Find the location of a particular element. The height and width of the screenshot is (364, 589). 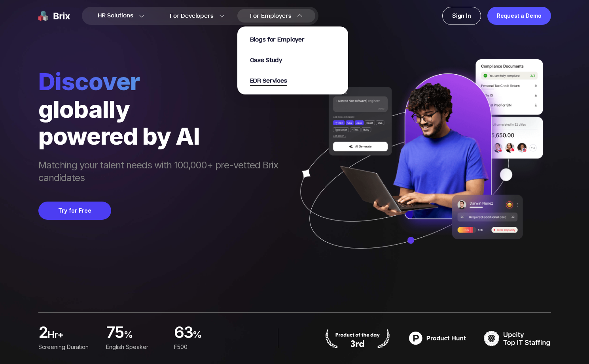

div: globally is located at coordinates (162, 109).